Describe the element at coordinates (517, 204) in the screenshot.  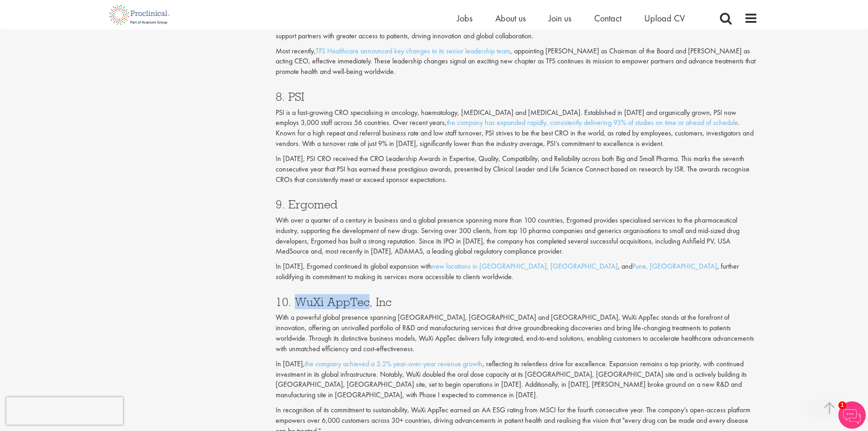
I see `h3: 9. Ergomed` at that location.